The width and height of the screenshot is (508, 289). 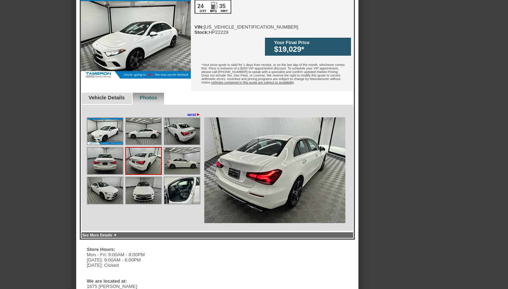 I want to click on a: See More Details ▼, so click(x=100, y=235).